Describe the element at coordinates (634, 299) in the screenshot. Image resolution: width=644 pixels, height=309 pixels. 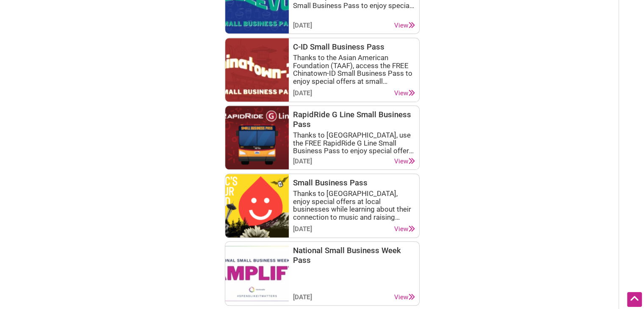
I see `div: Scroll Back to Top` at that location.